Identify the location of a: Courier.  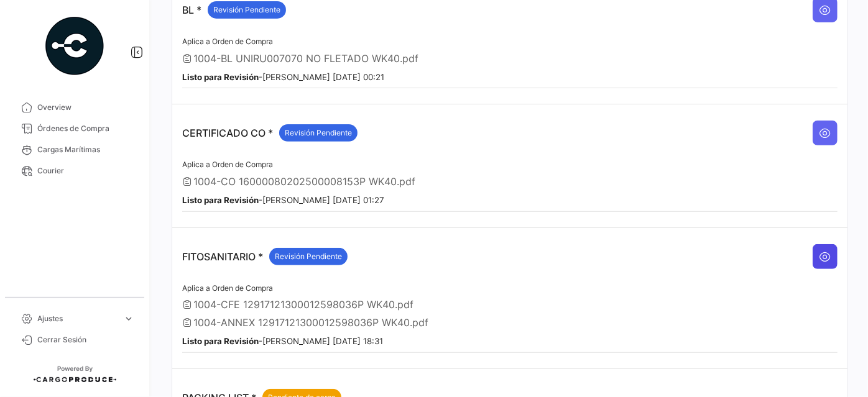
(75, 171).